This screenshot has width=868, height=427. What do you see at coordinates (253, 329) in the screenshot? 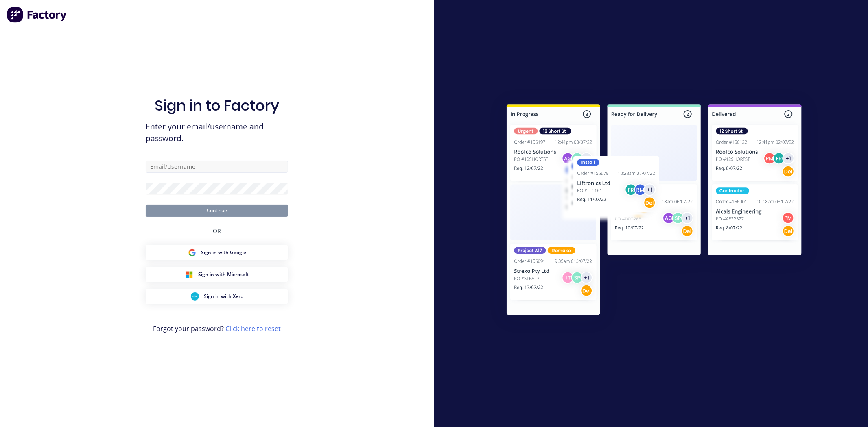
I see `a: Click here to reset` at bounding box center [253, 329].